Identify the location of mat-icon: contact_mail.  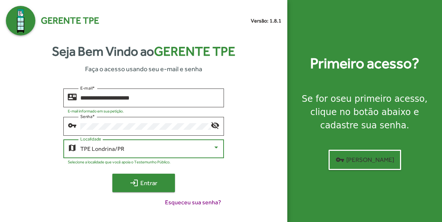
(72, 97).